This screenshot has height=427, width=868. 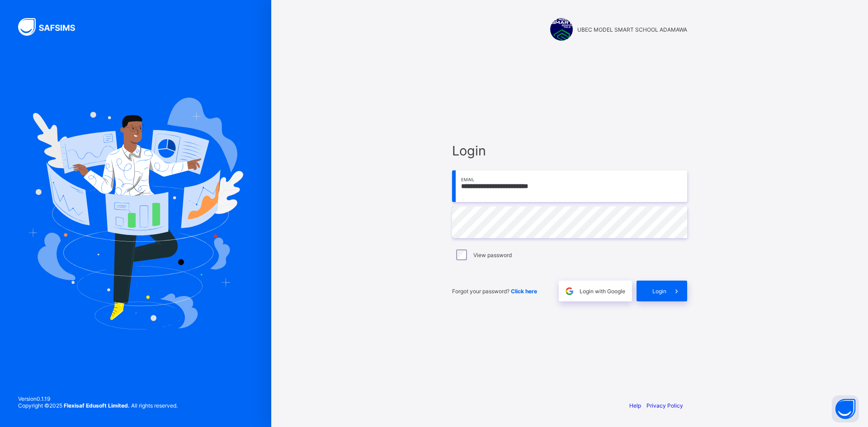 I want to click on span: Version 0.1.19, so click(x=97, y=398).